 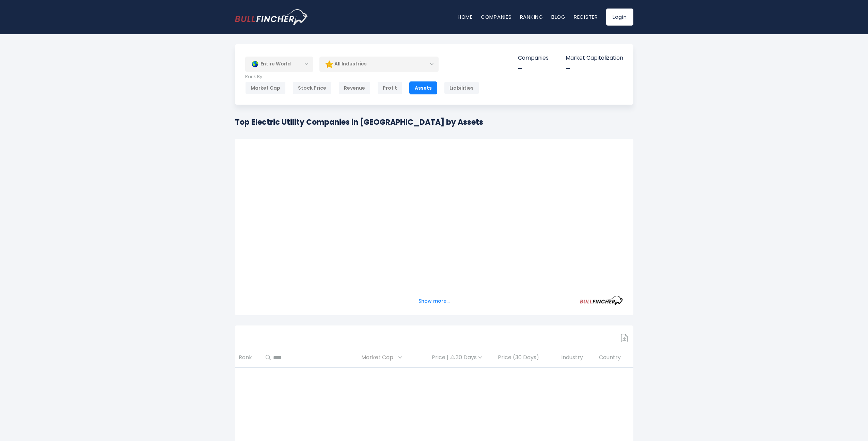 I want to click on a: Register, so click(x=586, y=17).